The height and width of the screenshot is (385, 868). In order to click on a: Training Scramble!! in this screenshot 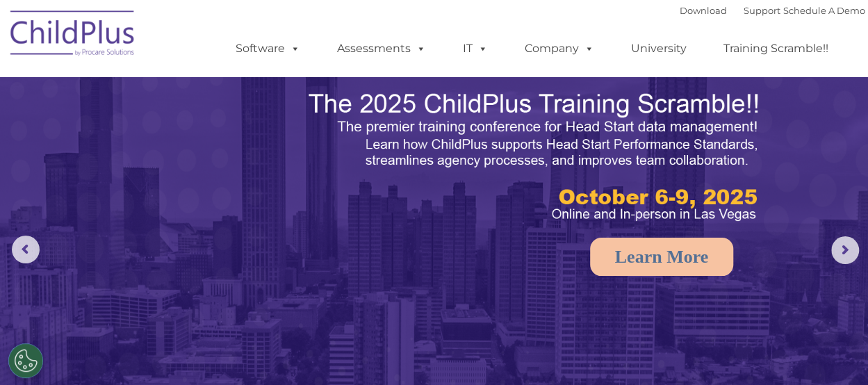, I will do `click(776, 48)`.